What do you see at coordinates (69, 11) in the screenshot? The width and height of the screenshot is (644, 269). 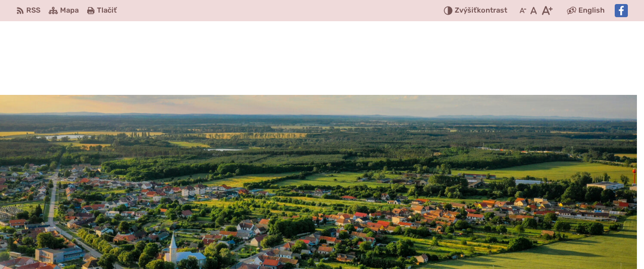 I see `span: Mapa` at bounding box center [69, 11].